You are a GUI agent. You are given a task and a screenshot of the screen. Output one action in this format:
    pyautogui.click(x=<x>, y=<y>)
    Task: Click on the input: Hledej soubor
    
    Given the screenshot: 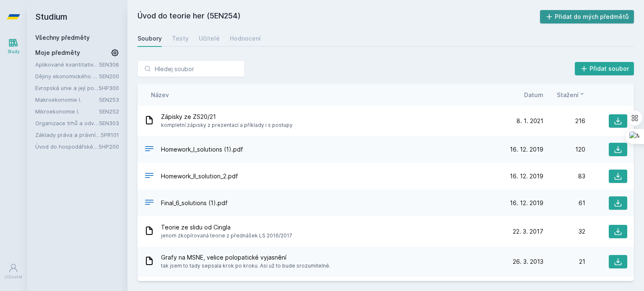 What is the action you would take?
    pyautogui.click(x=191, y=69)
    